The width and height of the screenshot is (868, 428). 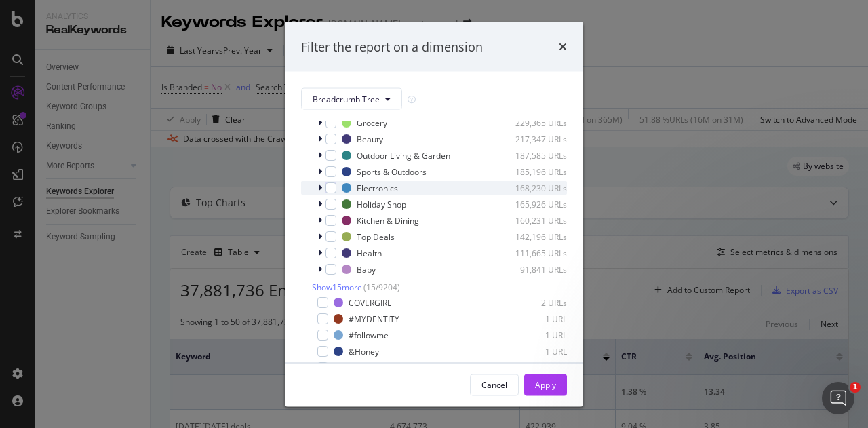 I want to click on div: Grocery, so click(x=372, y=123).